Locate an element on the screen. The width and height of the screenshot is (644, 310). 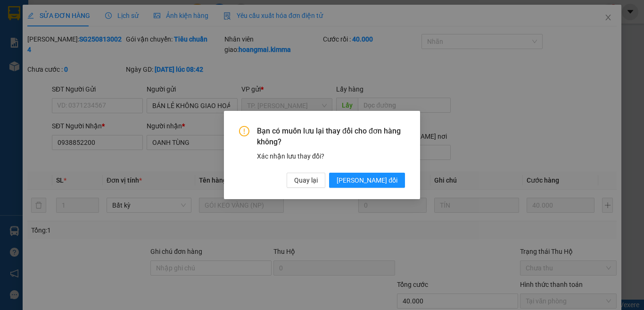
span: Quay lại is located at coordinates (306, 181).